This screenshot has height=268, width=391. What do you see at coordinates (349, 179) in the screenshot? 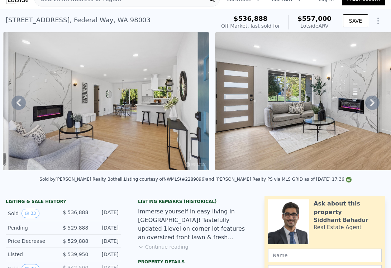
I see `img: NWMLS Logo` at bounding box center [349, 179].